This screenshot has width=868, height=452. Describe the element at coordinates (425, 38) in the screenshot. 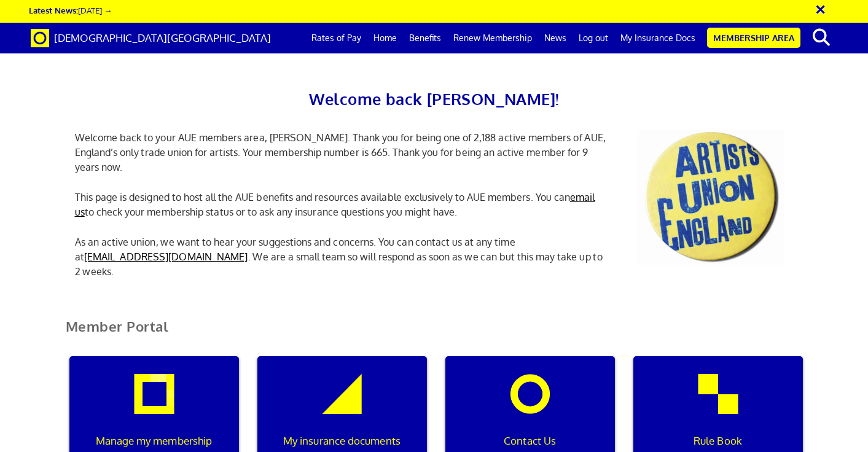

I see `a: Benefits` at that location.